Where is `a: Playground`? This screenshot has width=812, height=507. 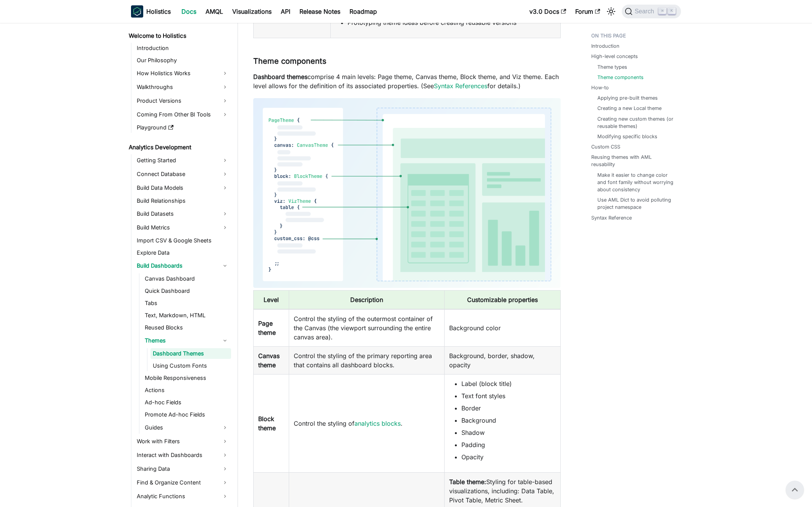
a: Playground is located at coordinates (182, 127).